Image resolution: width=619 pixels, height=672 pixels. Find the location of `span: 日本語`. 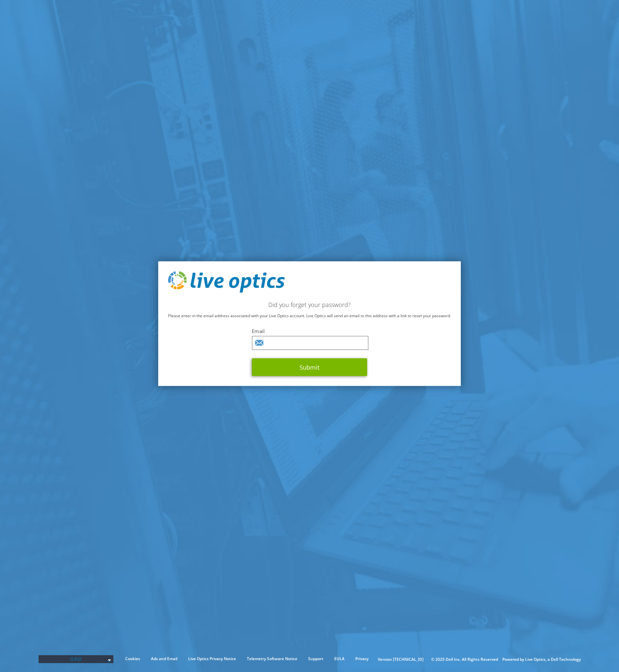

span: 日本語 is located at coordinates (76, 660).